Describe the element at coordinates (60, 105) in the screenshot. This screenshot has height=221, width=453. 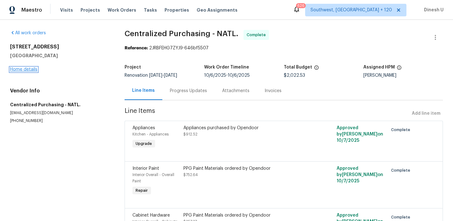
I see `h5: Centralized Purchasing - NATL.` at that location.